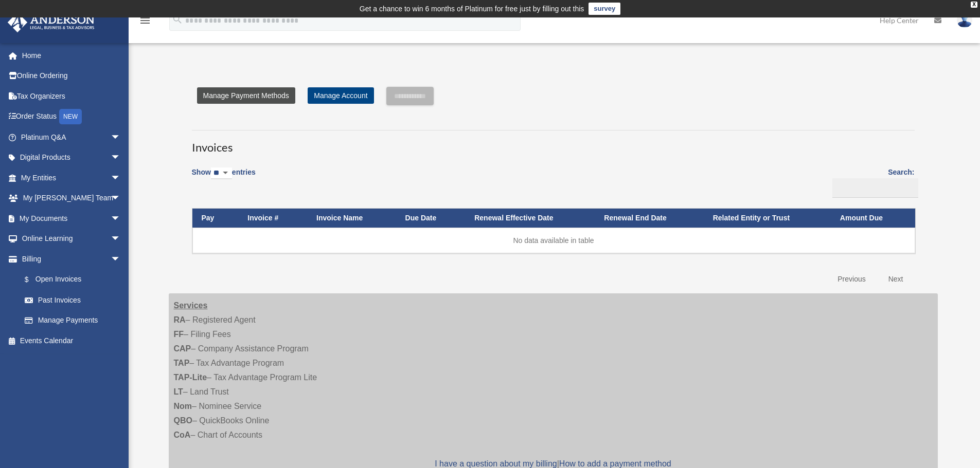 Image resolution: width=980 pixels, height=468 pixels. Describe the element at coordinates (767, 218) in the screenshot. I see `th: Related Entity or Trust: activate to sort column ascending` at that location.